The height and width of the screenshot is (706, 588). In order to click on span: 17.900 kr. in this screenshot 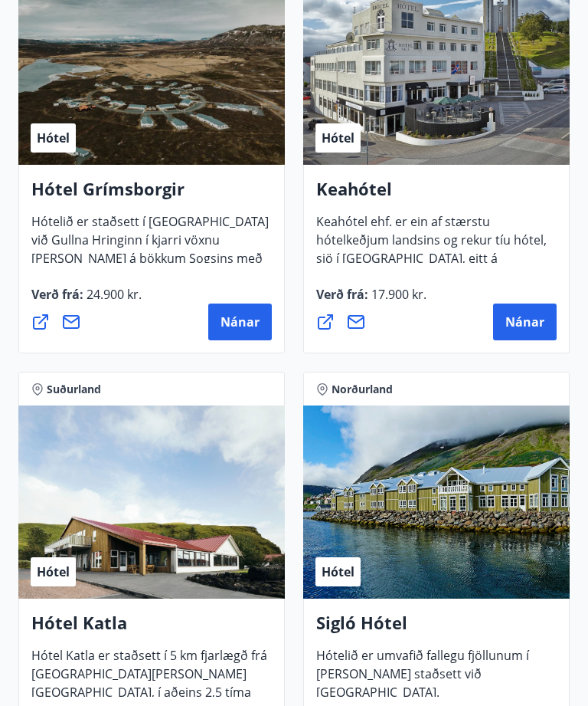, I will do `click(397, 295)`.